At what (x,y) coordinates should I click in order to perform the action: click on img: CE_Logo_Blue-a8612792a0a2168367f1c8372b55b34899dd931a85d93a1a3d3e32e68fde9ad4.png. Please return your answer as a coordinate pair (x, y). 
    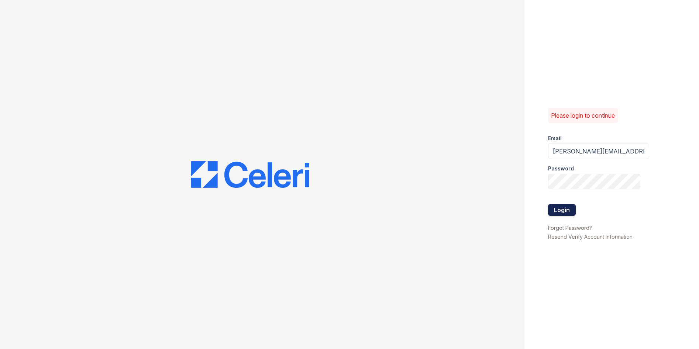
    Looking at the image, I should click on (250, 175).